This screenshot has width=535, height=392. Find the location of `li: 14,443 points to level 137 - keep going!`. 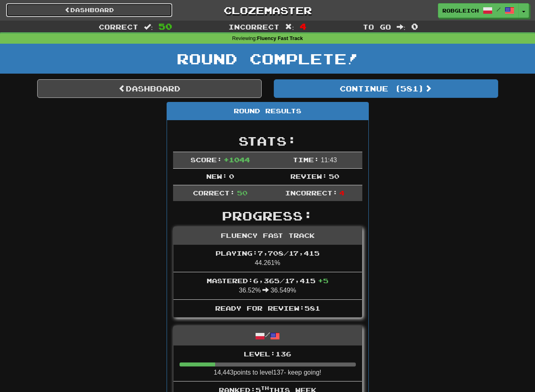

li: 14,443 points to level 137 - keep going! is located at coordinates (268, 363).